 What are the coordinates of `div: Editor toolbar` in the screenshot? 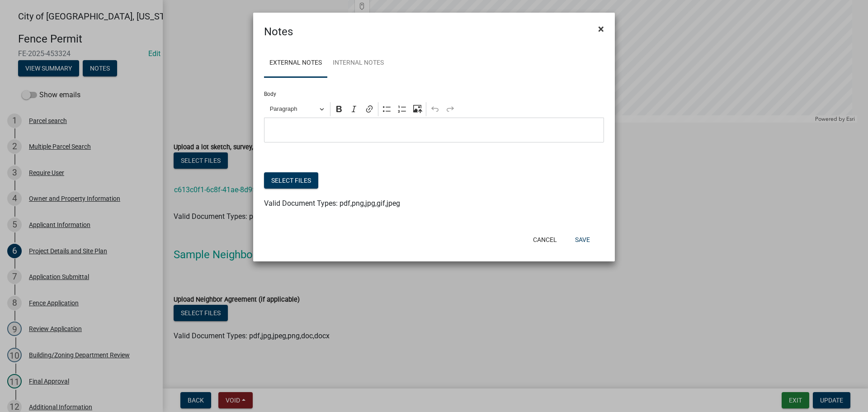 It's located at (434, 109).